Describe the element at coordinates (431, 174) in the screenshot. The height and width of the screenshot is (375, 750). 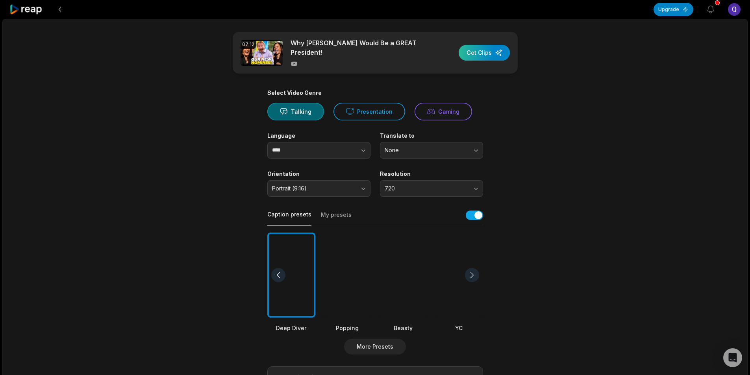
I see `label: Resolution` at that location.